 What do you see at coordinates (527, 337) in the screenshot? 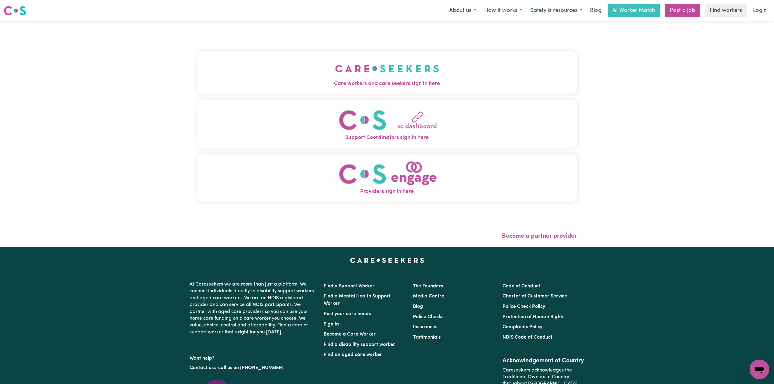
I see `a: NDIS Code of Conduct` at bounding box center [527, 337].